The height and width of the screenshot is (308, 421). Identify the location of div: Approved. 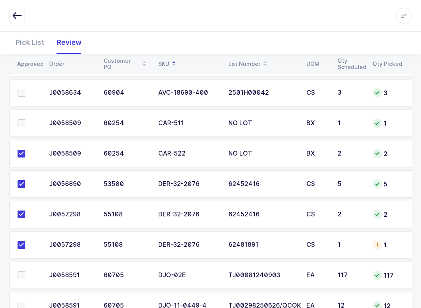
(28, 64).